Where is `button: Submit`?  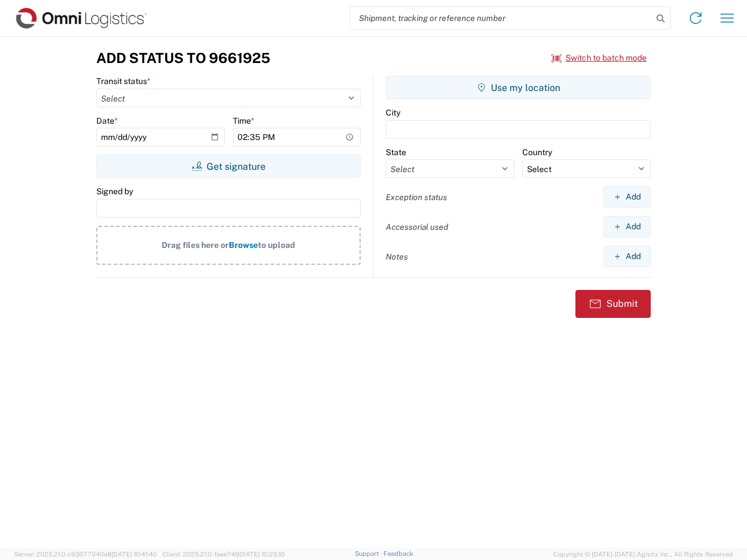
button: Submit is located at coordinates (612, 304).